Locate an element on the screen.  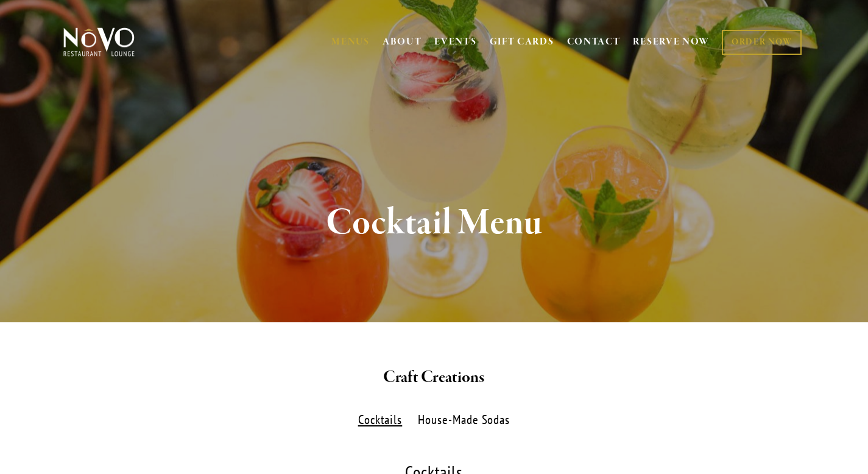
h2: Craft Creations is located at coordinates (434, 378).